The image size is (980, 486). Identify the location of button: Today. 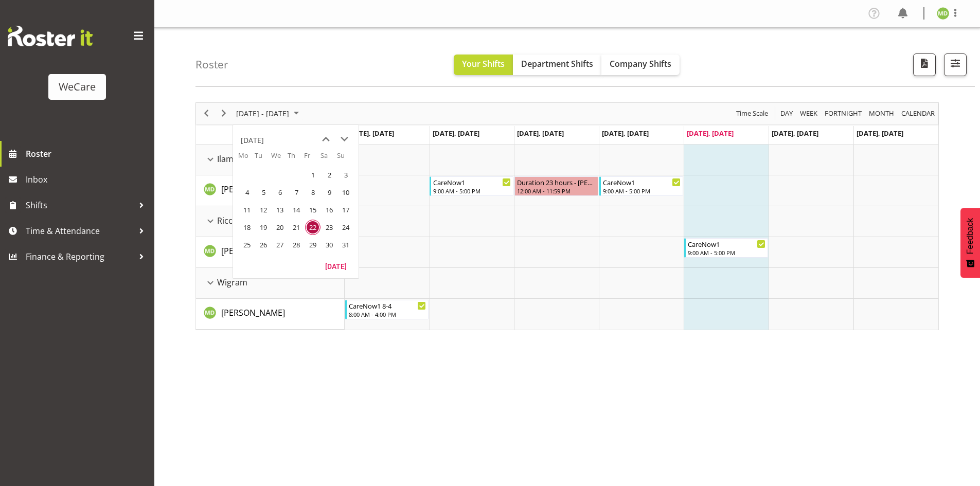
(336, 266).